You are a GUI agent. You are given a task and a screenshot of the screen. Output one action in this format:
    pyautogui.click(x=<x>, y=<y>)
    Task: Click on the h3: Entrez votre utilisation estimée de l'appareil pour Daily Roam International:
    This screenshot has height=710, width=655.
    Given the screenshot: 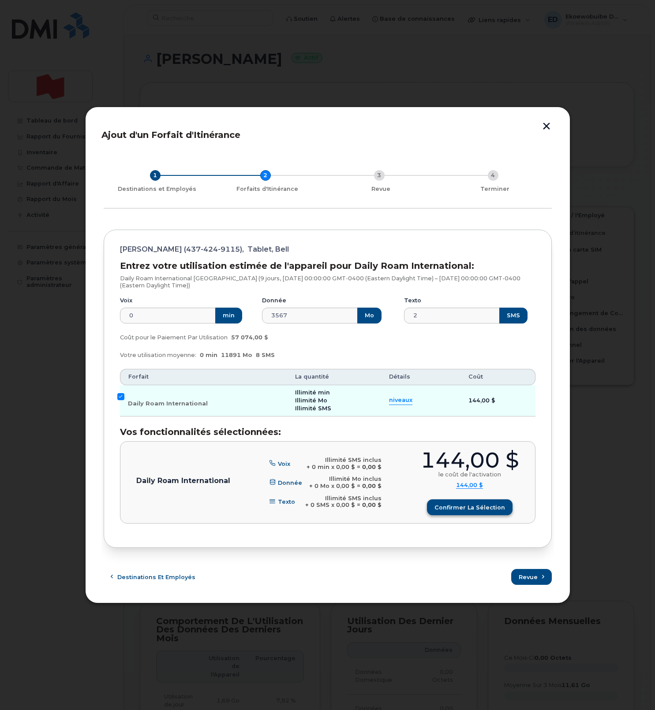 What is the action you would take?
    pyautogui.click(x=328, y=266)
    